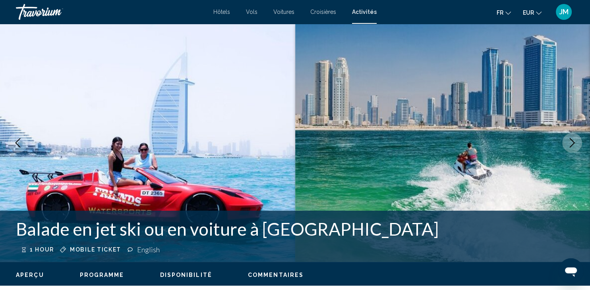  What do you see at coordinates (564, 12) in the screenshot?
I see `button: User Menu` at bounding box center [564, 12].